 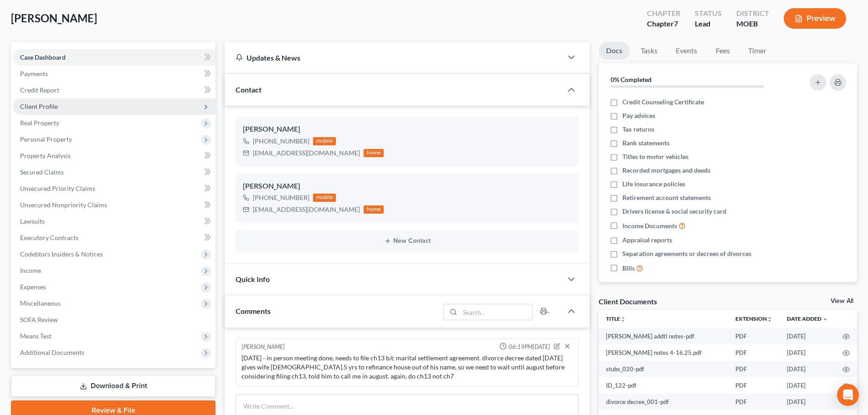 What do you see at coordinates (114, 221) in the screenshot?
I see `a: Lawsuits` at bounding box center [114, 221].